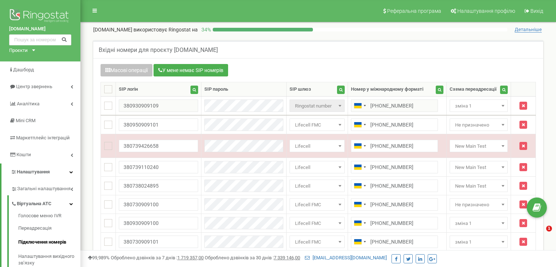 This screenshot has width=556, height=267. I want to click on a: Підключення номерів, so click(49, 242).